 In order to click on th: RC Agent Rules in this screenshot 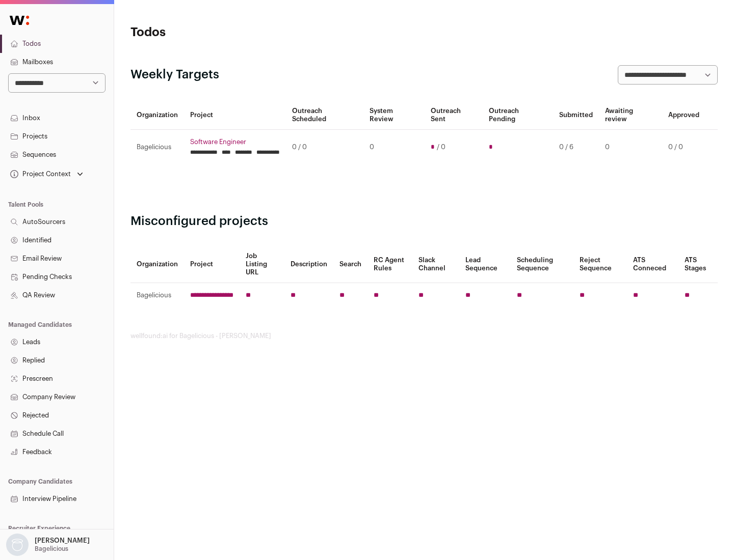, I will do `click(390, 265)`.